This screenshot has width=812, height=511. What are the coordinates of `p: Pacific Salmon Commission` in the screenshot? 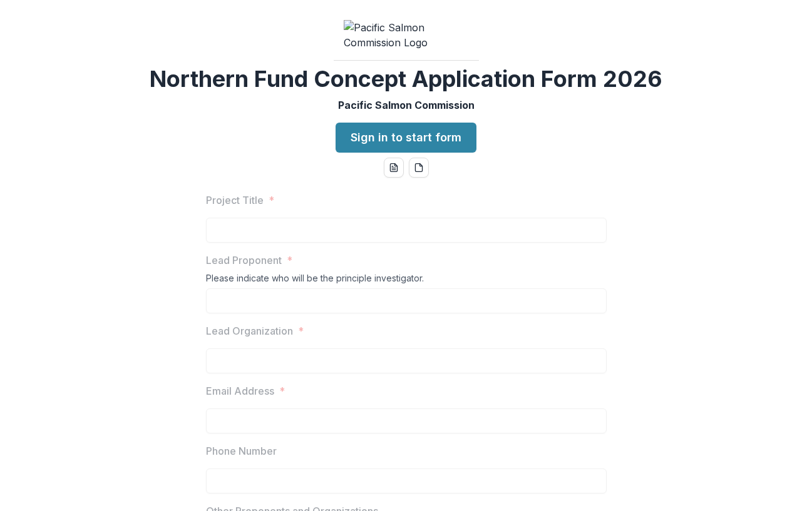 It's located at (407, 105).